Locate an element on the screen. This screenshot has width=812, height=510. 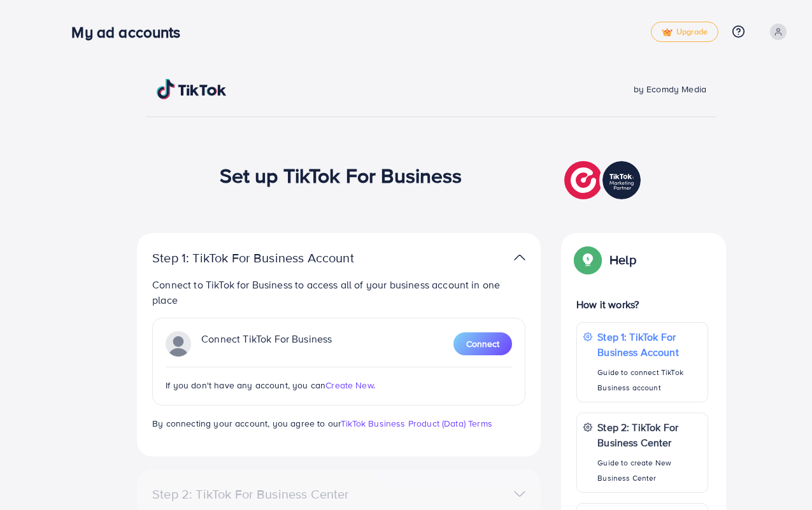
img: TikTok is located at coordinates (192, 89).